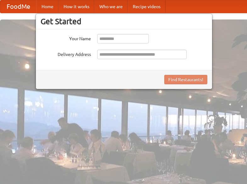 This screenshot has width=247, height=184. What do you see at coordinates (124, 21) in the screenshot?
I see `h3: Get Started` at bounding box center [124, 21].